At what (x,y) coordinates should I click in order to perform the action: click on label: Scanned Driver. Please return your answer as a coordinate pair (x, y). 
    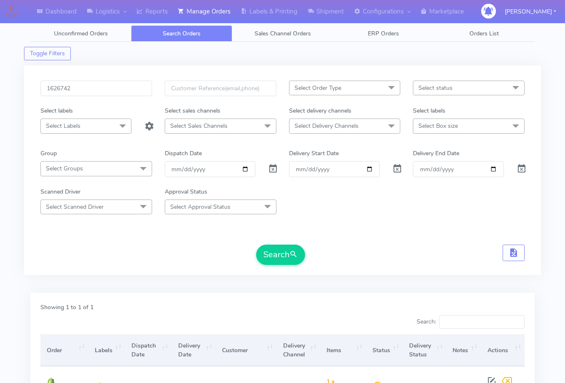
    Looking at the image, I should click on (60, 191).